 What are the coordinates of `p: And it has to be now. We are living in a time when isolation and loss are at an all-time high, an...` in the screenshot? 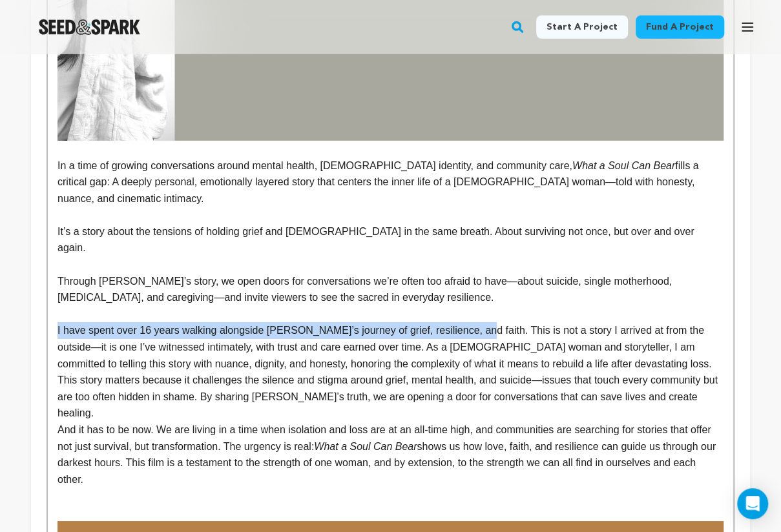 It's located at (390, 454).